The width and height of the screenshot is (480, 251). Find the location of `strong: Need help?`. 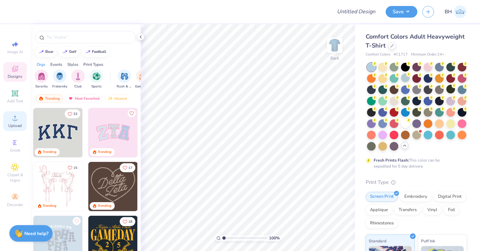

strong: Need help? is located at coordinates (36, 234).